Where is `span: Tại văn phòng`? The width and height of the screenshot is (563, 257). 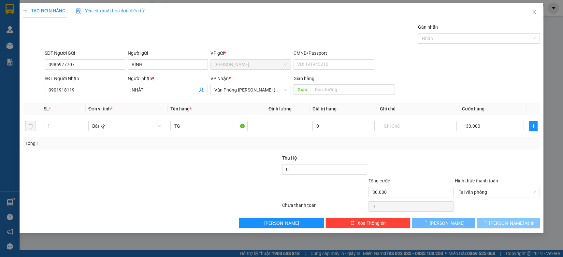
span: Tại văn phòng is located at coordinates (497, 192).